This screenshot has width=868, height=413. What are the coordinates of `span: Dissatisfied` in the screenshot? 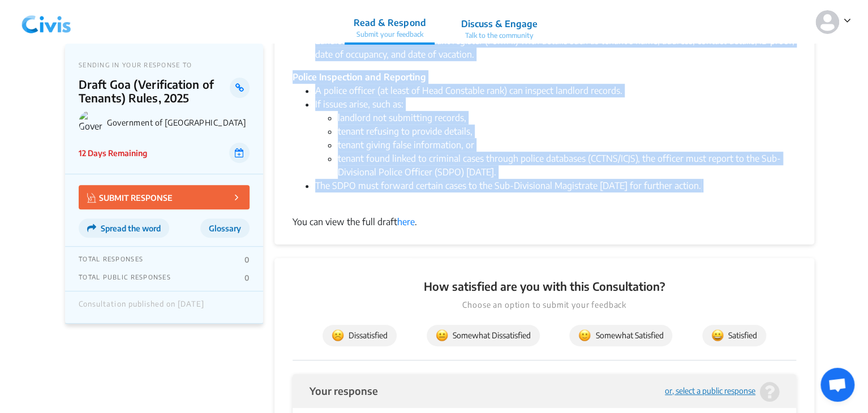 It's located at (359, 335).